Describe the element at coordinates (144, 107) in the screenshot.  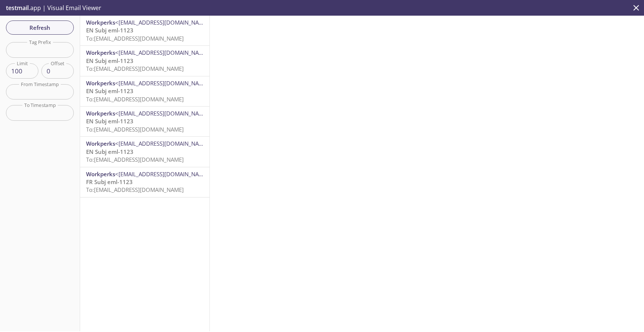
I see `nav: emails` at that location.